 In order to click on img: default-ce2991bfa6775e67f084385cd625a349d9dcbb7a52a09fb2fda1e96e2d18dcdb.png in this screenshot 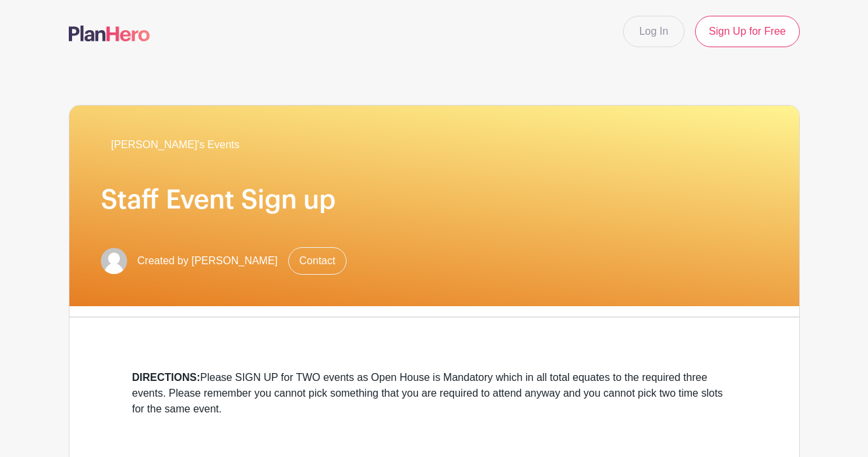, I will do `click(114, 261)`.